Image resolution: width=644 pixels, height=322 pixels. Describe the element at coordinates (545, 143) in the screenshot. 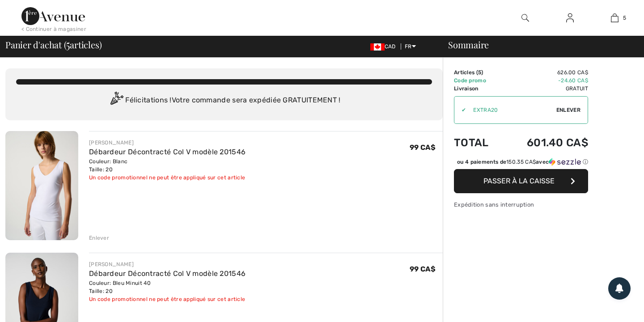

I see `td: 601.40 CA$` at that location.